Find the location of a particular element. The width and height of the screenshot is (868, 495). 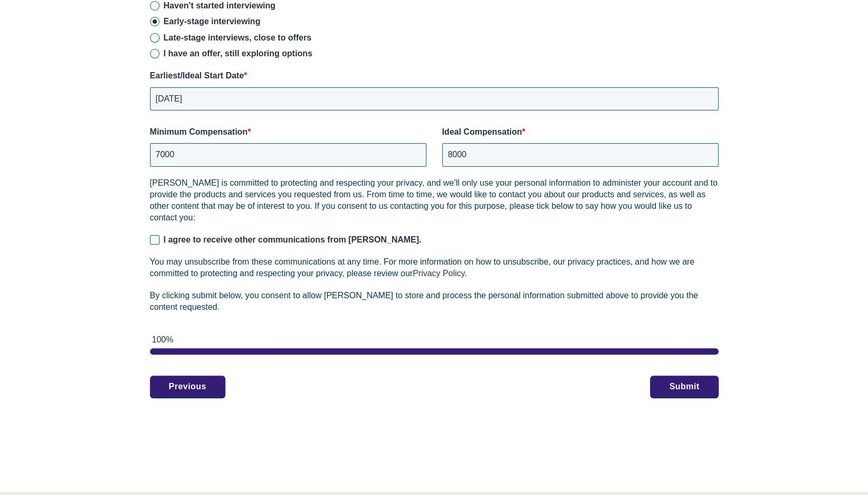

button: Submit is located at coordinates (684, 387).